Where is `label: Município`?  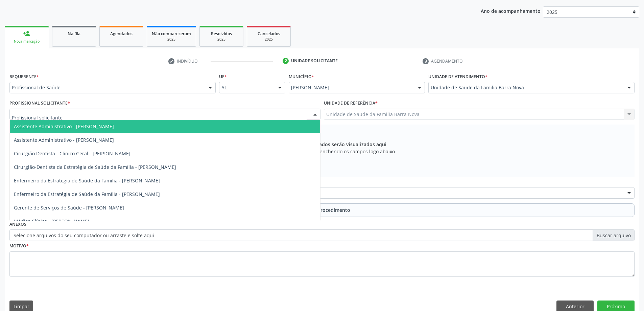 label: Município is located at coordinates (301, 77).